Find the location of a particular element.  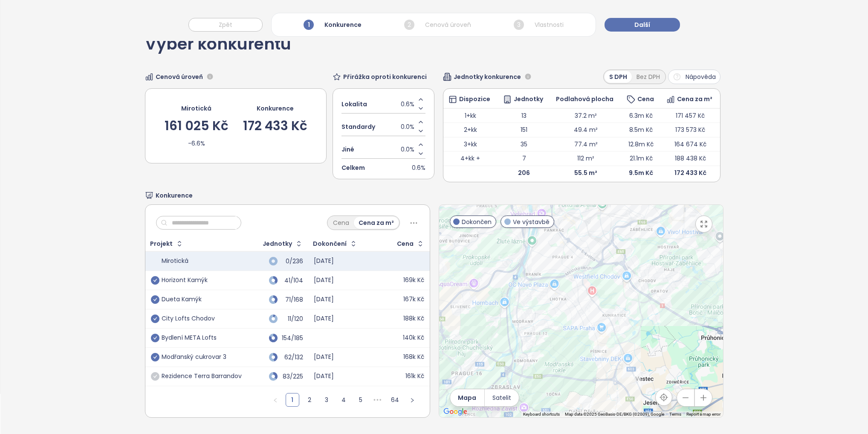

div: Dispozice is located at coordinates (470, 100).